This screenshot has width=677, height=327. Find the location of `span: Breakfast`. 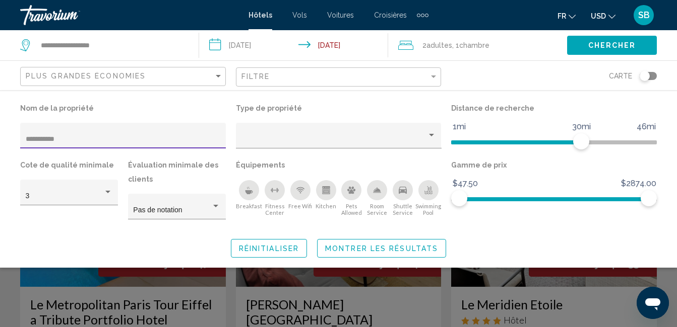

span: Breakfast is located at coordinates (249, 206).